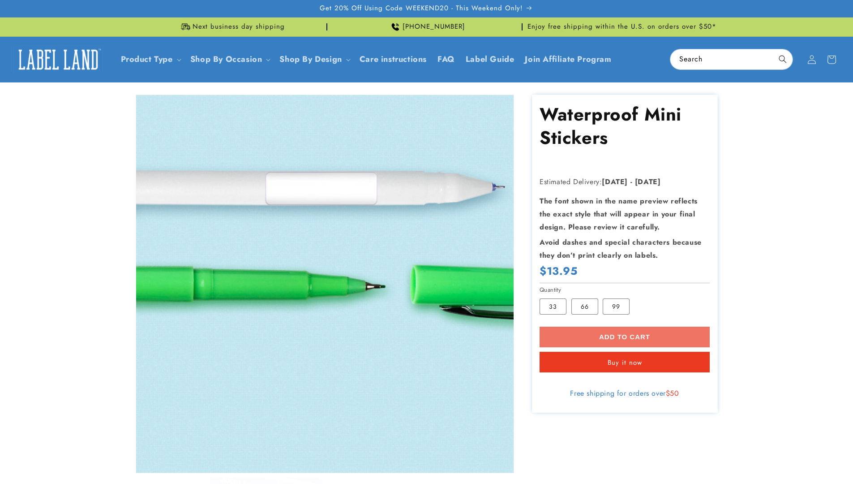  Describe the element at coordinates (558, 270) in the screenshot. I see `span: $13.95` at that location.